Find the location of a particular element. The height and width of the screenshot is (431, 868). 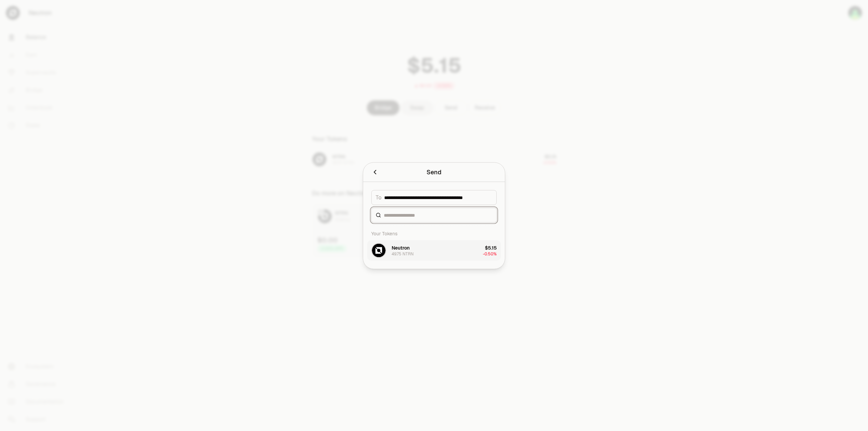

span: -0.50% is located at coordinates (490, 253).